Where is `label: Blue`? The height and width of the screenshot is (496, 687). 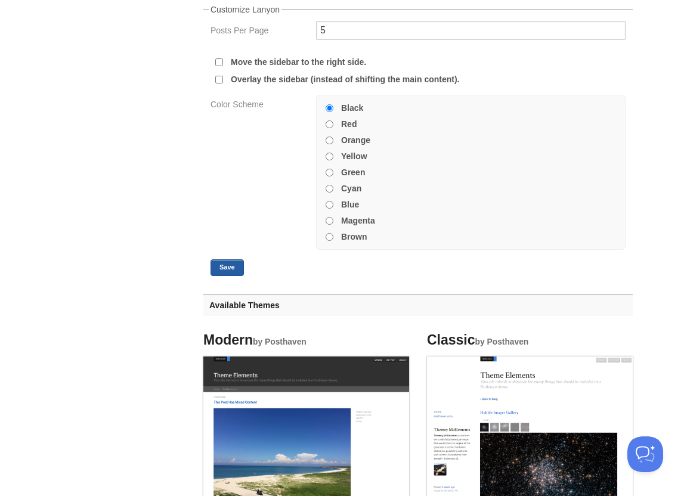 label: Blue is located at coordinates (350, 205).